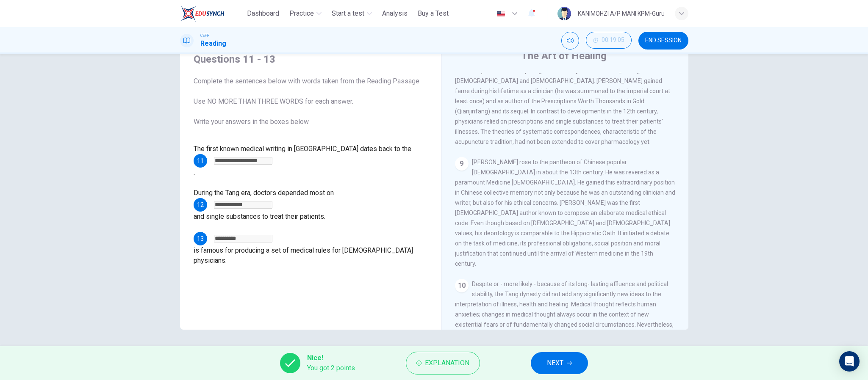 The image size is (868, 380). I want to click on div: 9, so click(461, 164).